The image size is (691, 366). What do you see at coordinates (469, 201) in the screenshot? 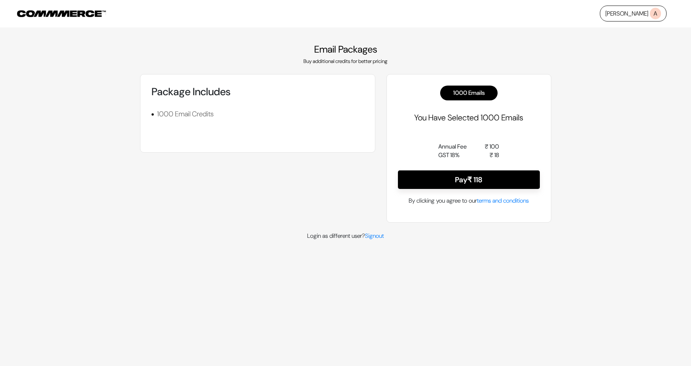
I see `span: By clicking you agree to our` at bounding box center [469, 201].